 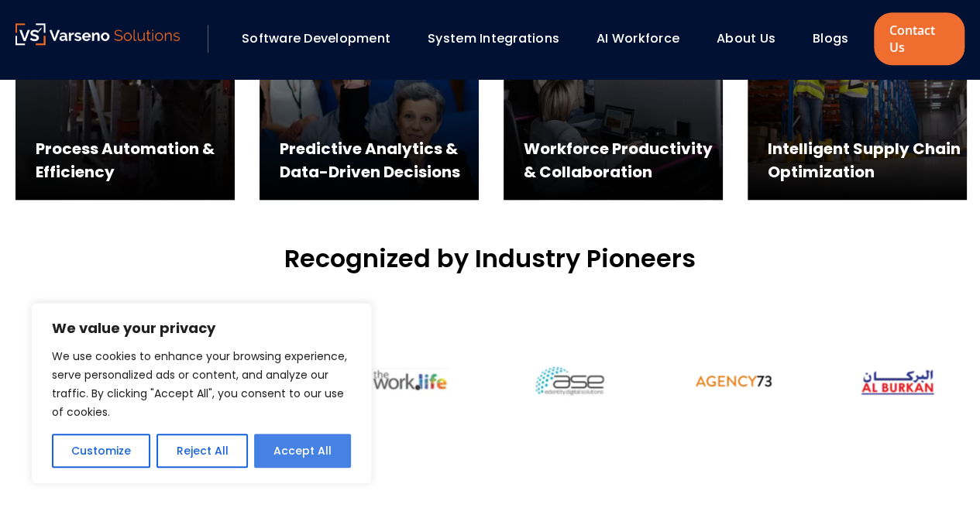 What do you see at coordinates (493, 38) in the screenshot?
I see `a: System Integrations` at bounding box center [493, 38].